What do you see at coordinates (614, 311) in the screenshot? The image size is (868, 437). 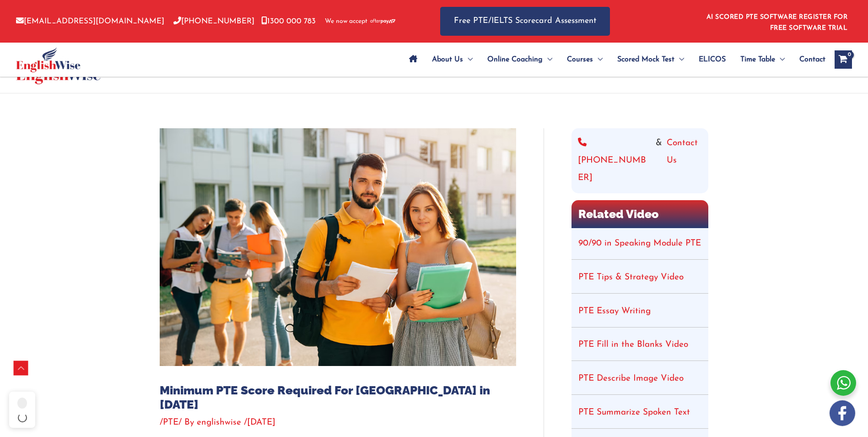 I see `a: PTE Essay Writing` at bounding box center [614, 311].